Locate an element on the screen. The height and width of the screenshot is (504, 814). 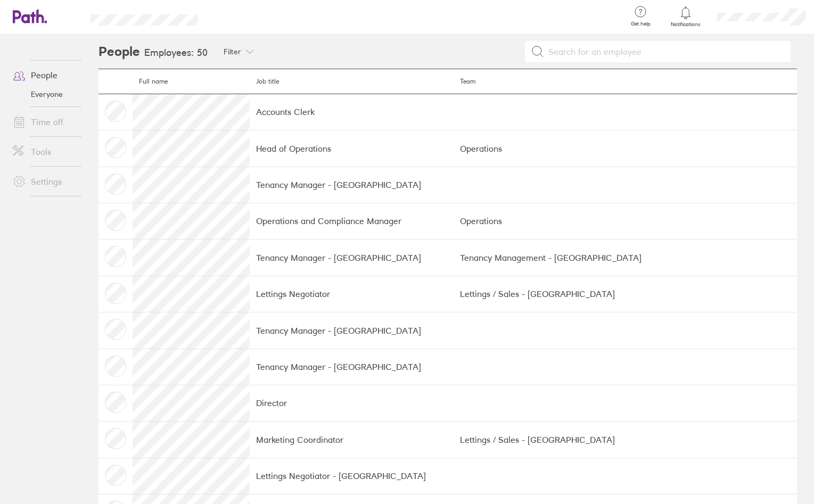
input: Search for an employee is located at coordinates (664, 52).